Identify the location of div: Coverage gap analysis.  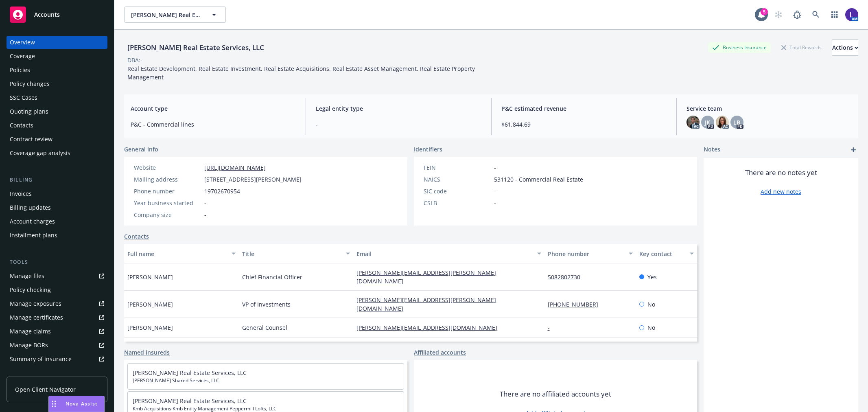
(40, 153).